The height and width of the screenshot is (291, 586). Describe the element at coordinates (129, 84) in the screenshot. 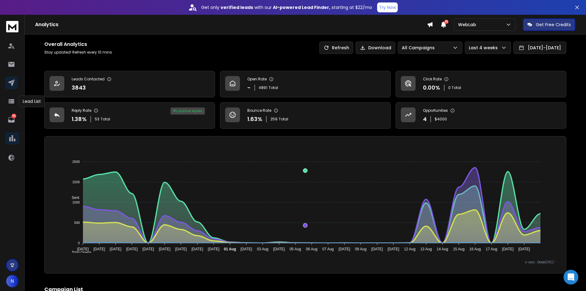

I see `a: Leads Contacted3843` at that location.